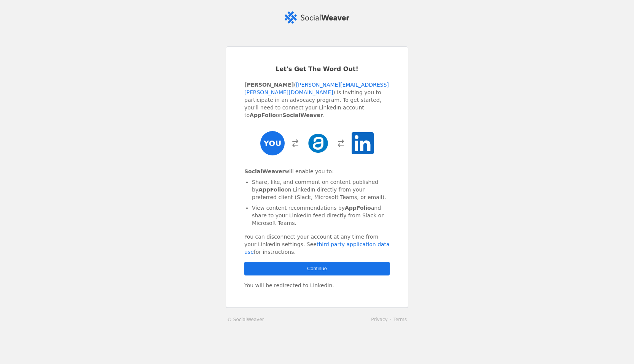 The width and height of the screenshot is (634, 364). Describe the element at coordinates (317, 268) in the screenshot. I see `span: Continue` at that location.